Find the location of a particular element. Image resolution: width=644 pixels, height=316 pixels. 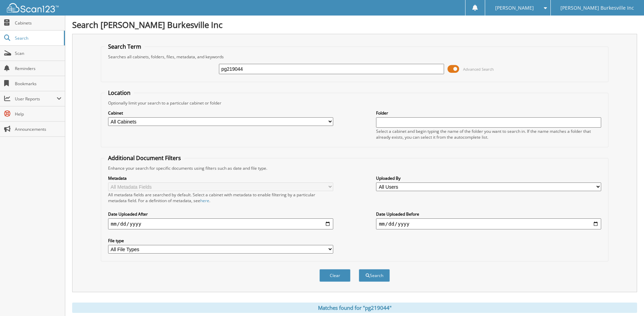

label: Metadata is located at coordinates (220, 178).